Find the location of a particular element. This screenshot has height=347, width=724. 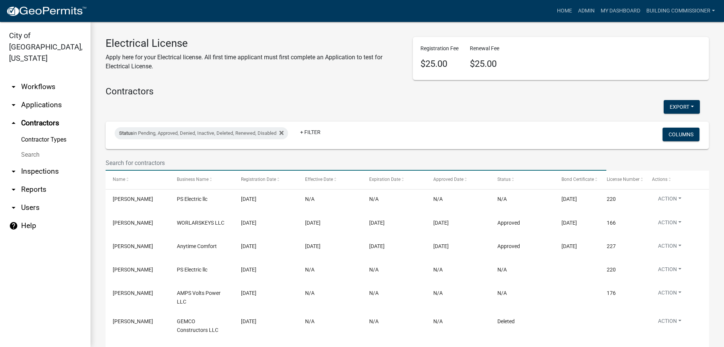

div: in Pending, Approved, Denied, Inactive, Deleted, Renewed, Disabled is located at coordinates (201, 133).